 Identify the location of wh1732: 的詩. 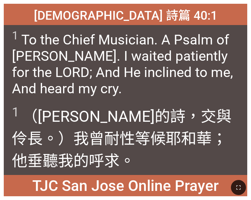
(122, 139).